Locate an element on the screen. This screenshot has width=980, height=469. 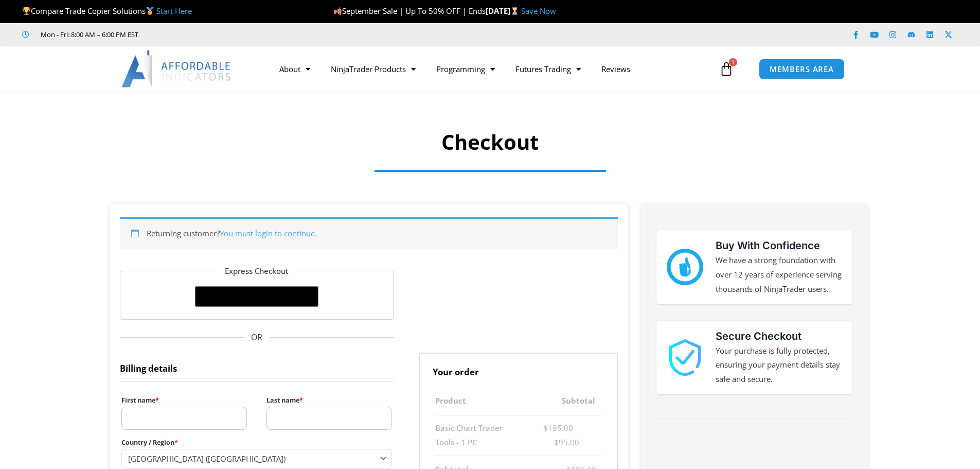
a: Futures Trading is located at coordinates (548, 69).